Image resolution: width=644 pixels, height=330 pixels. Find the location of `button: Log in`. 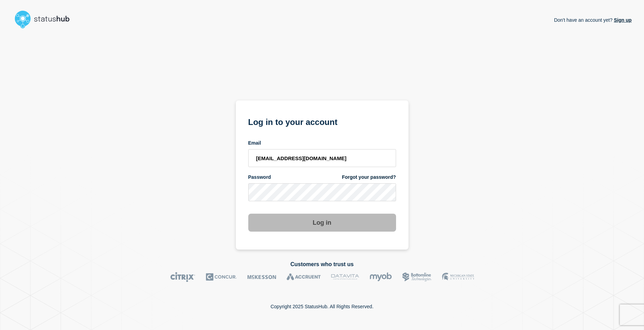

button: Log in is located at coordinates (322, 223).